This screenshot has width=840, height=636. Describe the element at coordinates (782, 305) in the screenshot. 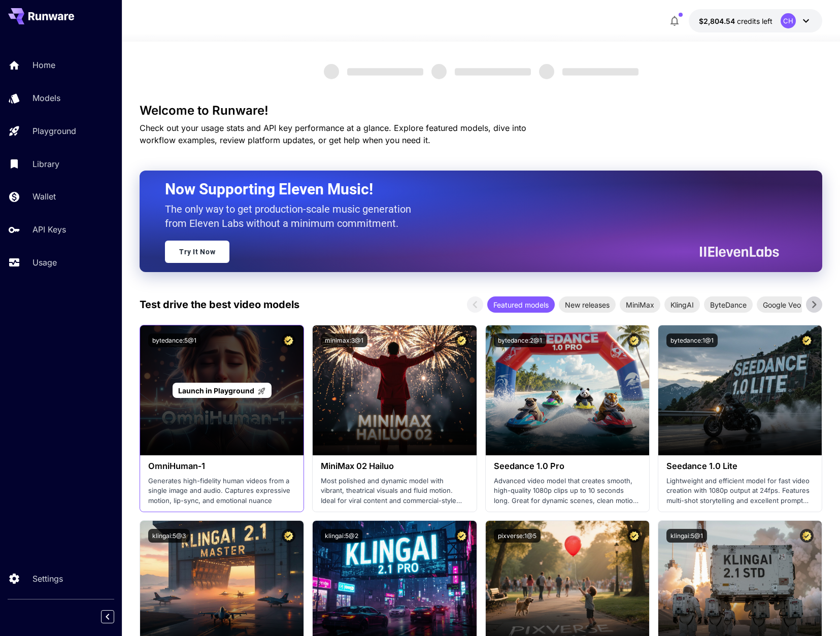

I see `span: Google Veo` at that location.